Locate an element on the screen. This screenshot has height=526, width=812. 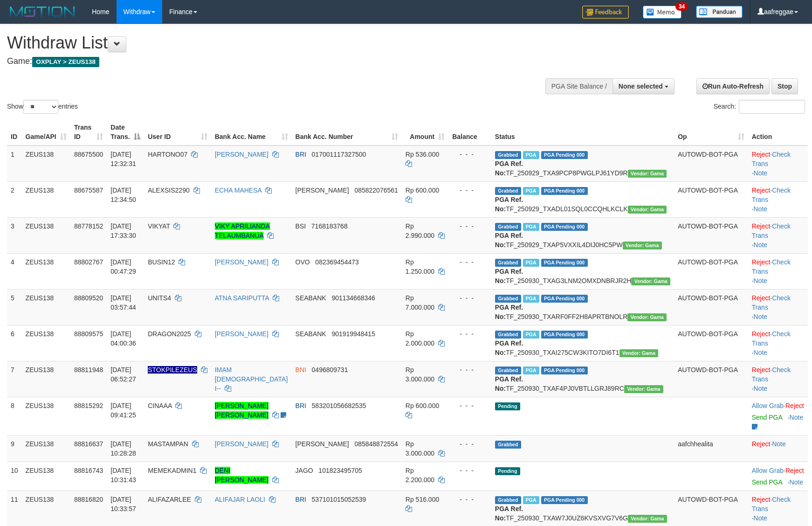
span: Copy 901919948415 to clipboard is located at coordinates (353, 333).